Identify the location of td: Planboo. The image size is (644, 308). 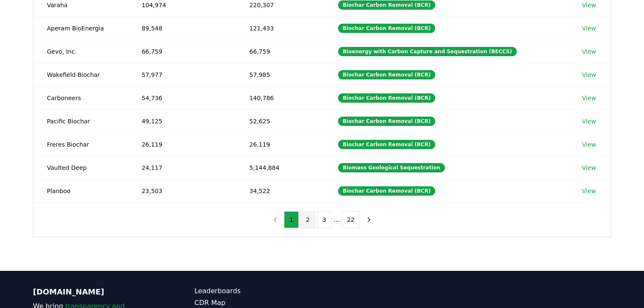
(81, 190).